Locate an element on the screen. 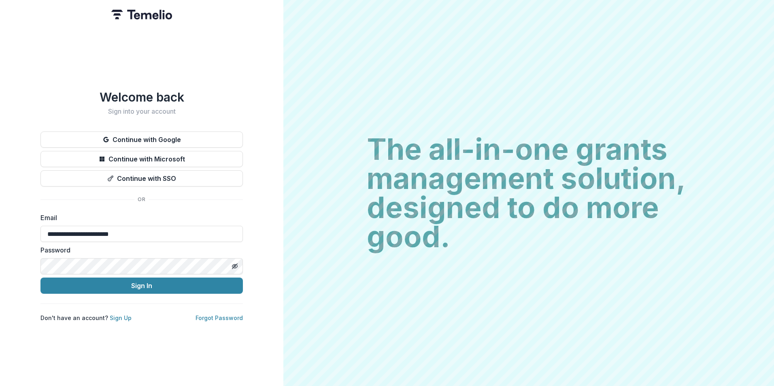 This screenshot has height=386, width=774. button: Continue with Google is located at coordinates (142, 140).